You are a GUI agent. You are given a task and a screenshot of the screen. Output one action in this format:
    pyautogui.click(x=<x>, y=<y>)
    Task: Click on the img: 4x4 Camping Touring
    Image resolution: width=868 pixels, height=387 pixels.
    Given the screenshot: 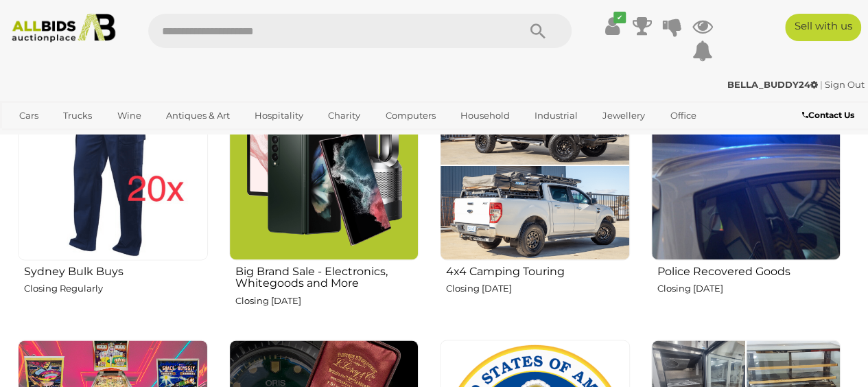 What is the action you would take?
    pyautogui.click(x=534, y=165)
    